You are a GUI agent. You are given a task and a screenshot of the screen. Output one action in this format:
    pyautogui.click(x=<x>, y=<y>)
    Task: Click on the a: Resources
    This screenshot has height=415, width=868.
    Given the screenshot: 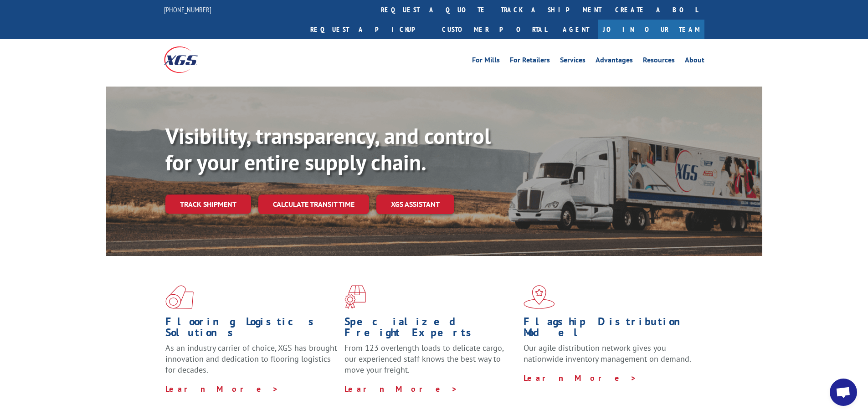 What is the action you would take?
    pyautogui.click(x=659, y=62)
    